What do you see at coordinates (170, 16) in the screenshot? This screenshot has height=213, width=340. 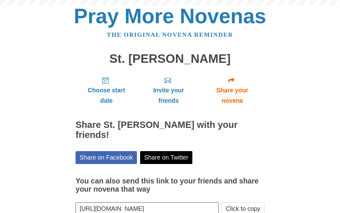 I see `a: Pray More Novenas` at bounding box center [170, 16].